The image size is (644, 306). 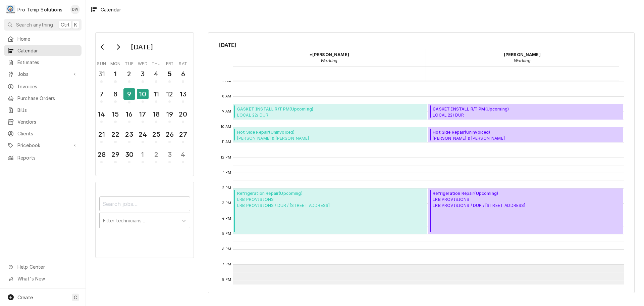 I want to click on span: Search anything, so click(x=34, y=25).